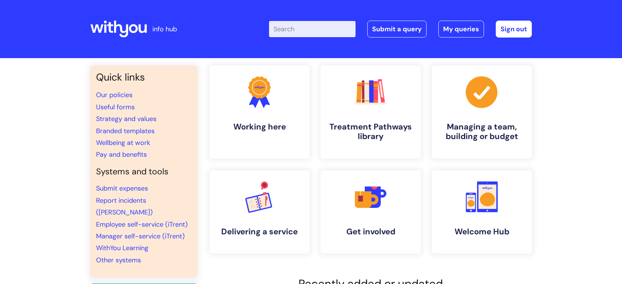 This screenshot has height=284, width=622. Describe the element at coordinates (371, 112) in the screenshot. I see `a: Treatment Pathways library` at that location.